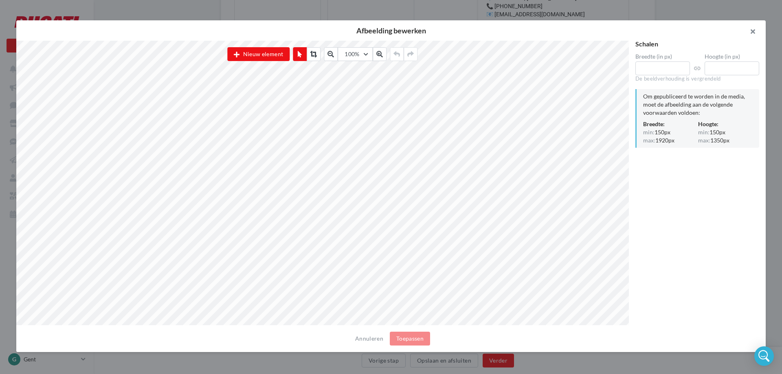  I want to click on div: 1920px, so click(671, 141).